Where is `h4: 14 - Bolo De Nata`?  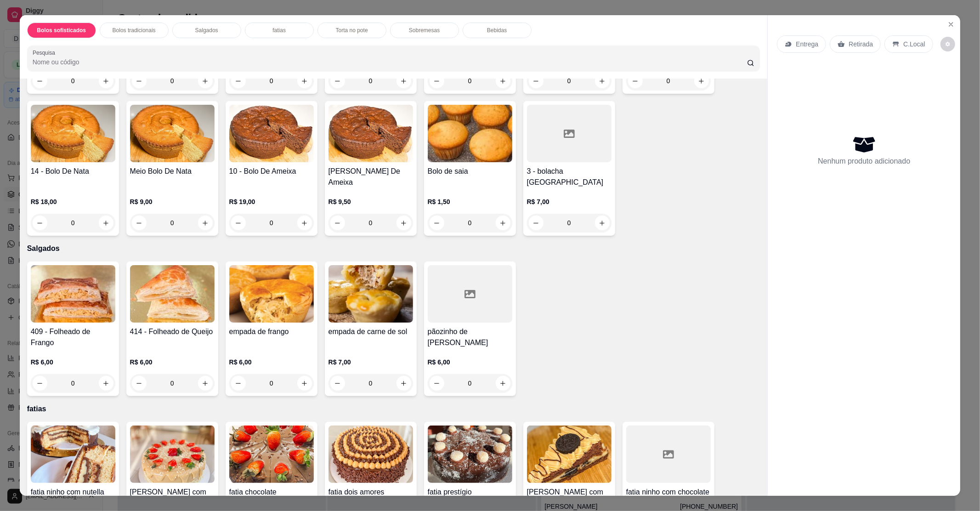
h4: 14 - Bolo De Nata is located at coordinates (73, 172).